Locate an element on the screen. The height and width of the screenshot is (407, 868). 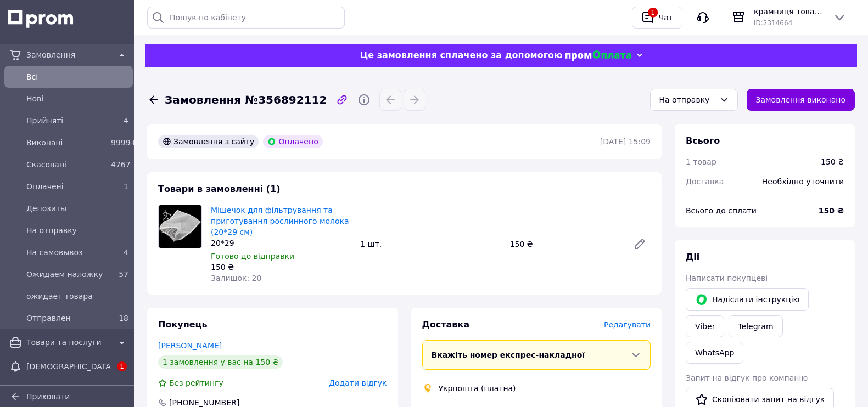
div: На отправку is located at coordinates (687, 100).